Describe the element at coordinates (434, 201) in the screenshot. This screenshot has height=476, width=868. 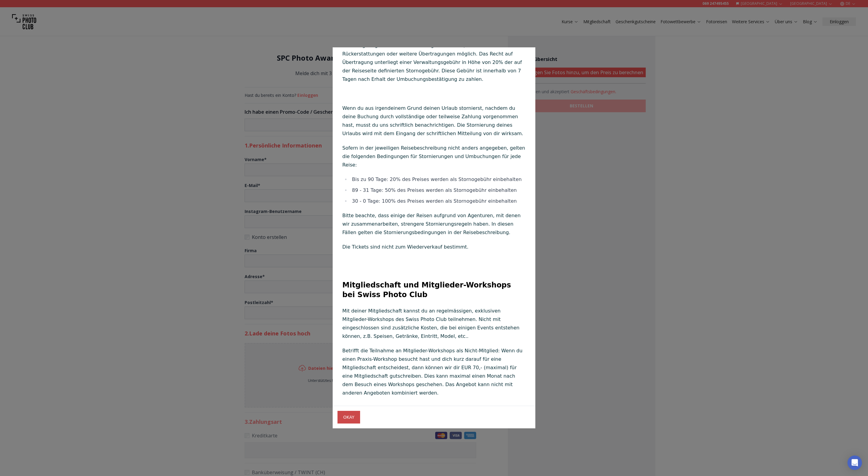
I see `span: 30 - 0 Tage: 100% des Preises werden als Stornogebühr einbehalten` at that location.